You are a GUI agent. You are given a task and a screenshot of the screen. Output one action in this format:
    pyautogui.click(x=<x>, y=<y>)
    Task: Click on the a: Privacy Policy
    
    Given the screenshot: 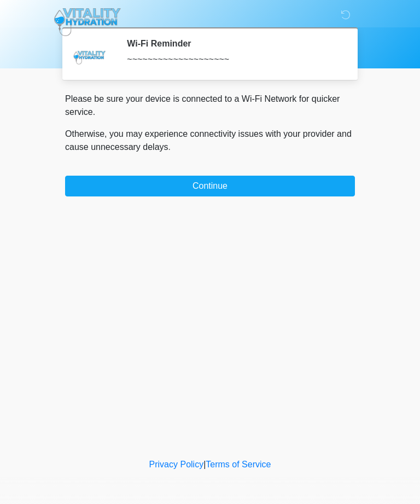 What is the action you would take?
    pyautogui.click(x=177, y=464)
    